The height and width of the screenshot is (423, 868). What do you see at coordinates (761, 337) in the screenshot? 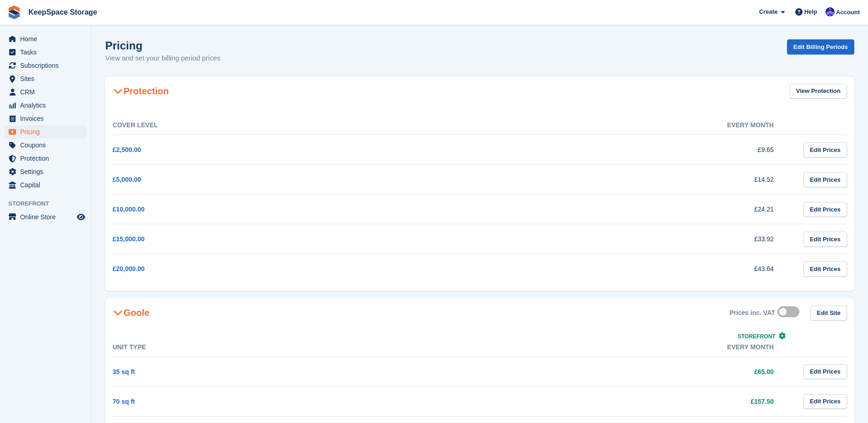
I see `a: Storefront` at bounding box center [761, 337].